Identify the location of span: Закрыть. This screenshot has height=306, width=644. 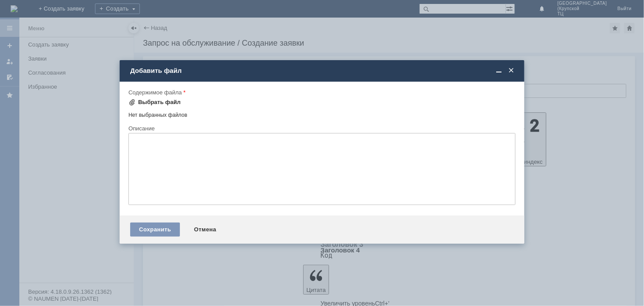
(511, 70).